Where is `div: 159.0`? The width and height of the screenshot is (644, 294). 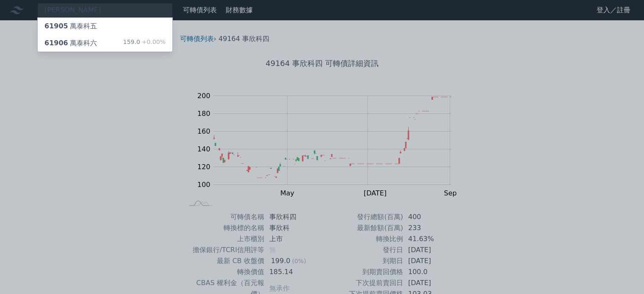 div: 159.0 is located at coordinates (144, 43).